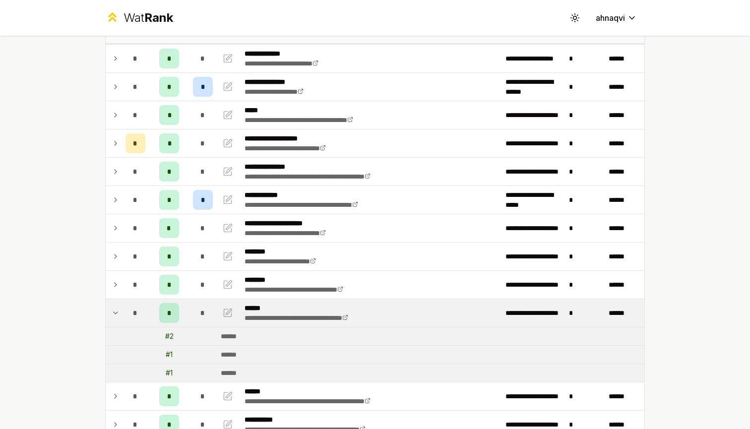 The height and width of the screenshot is (429, 750). I want to click on div: Wat, so click(148, 18).